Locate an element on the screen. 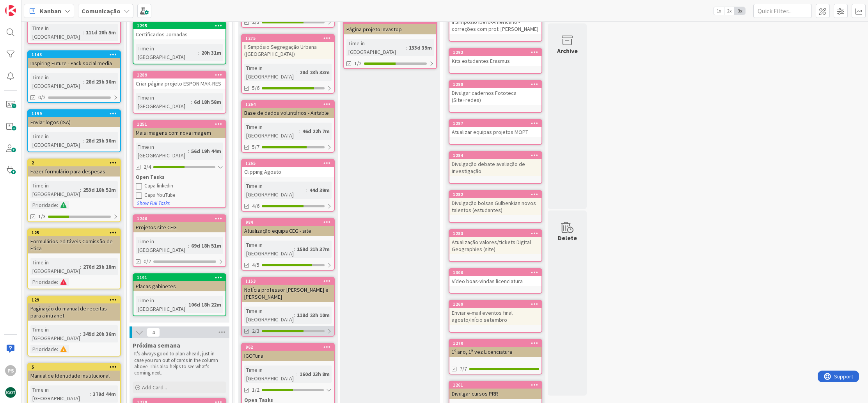  button: Show Full Tasks is located at coordinates (153, 203).